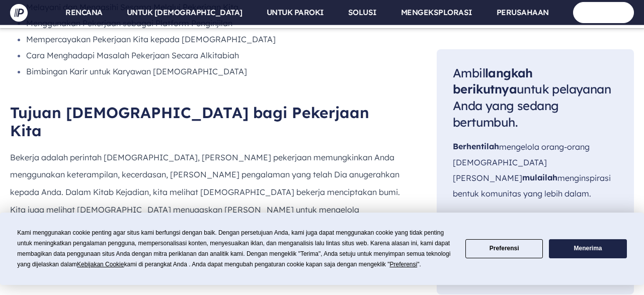  I want to click on span: Kebijakan Cookie, so click(100, 264).